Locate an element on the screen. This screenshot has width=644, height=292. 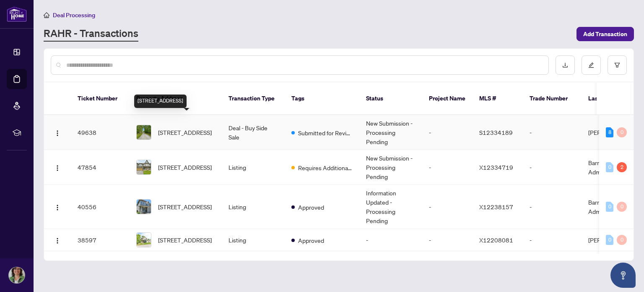
button: download is located at coordinates (565, 65).